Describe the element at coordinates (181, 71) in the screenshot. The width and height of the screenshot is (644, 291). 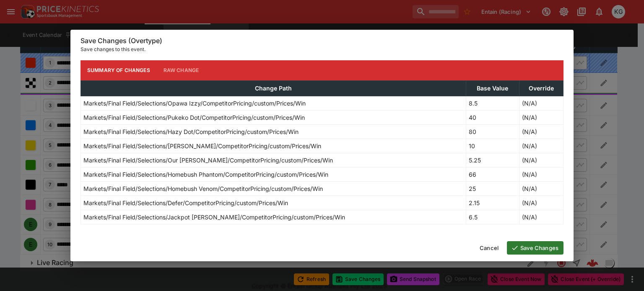
I see `button: Raw Change` at that location.